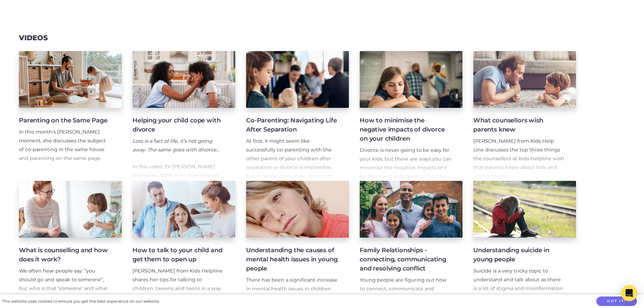  Describe the element at coordinates (176, 145) in the screenshot. I see `em: Loss is a fact of life, it’s not going away. The same goes with divorce…` at that location.